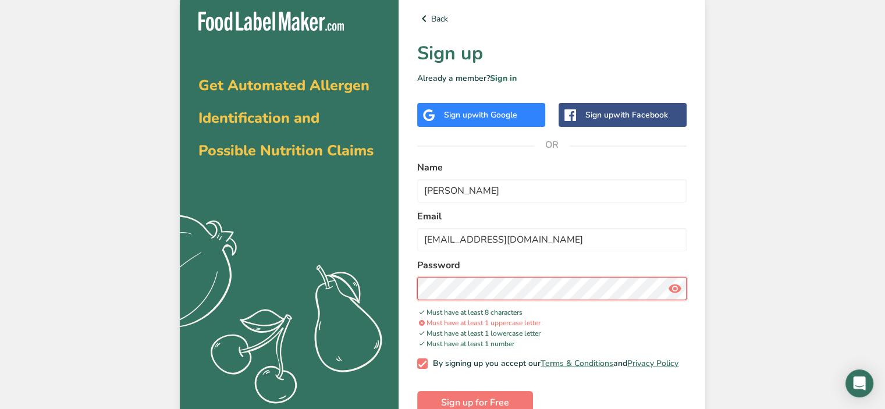 Image resolution: width=885 pixels, height=409 pixels. Describe the element at coordinates (552, 145) in the screenshot. I see `span: OR` at that location.